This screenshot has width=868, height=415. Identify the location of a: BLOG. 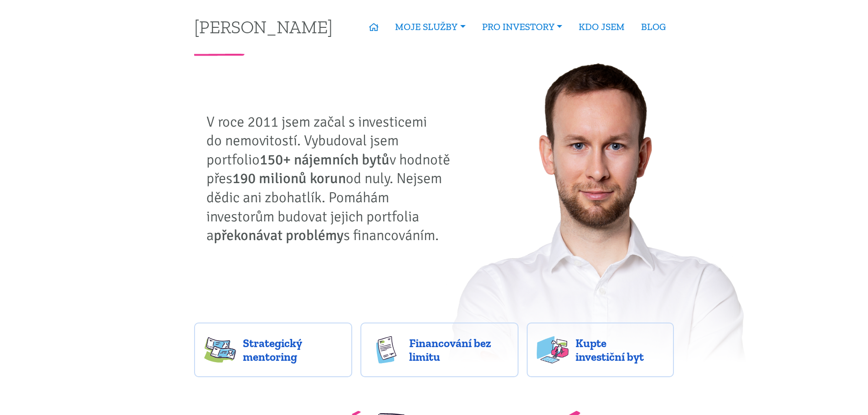
(654, 27).